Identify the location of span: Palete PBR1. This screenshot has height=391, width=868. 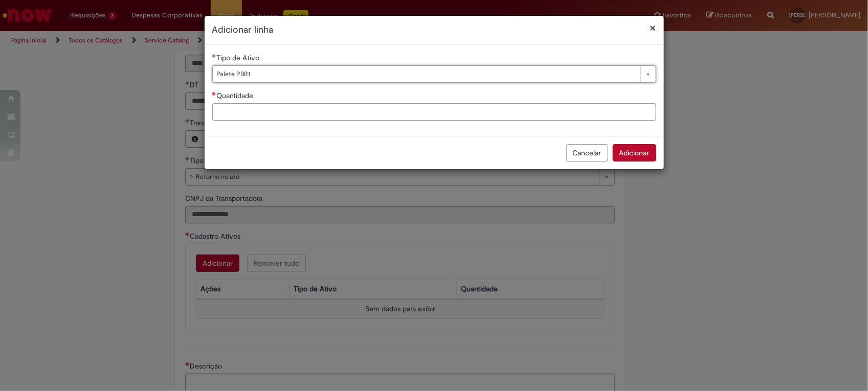
(427, 74).